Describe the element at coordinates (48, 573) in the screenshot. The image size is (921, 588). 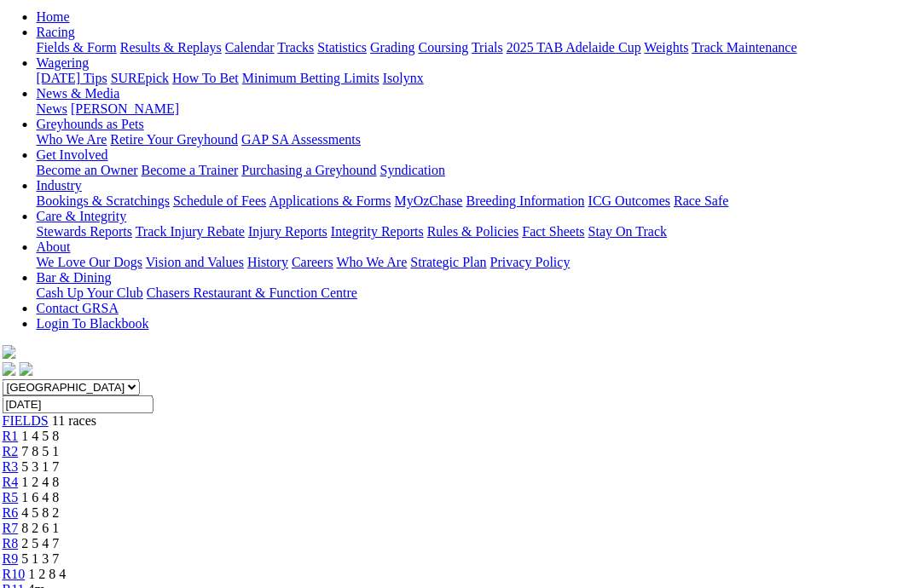
I see `span: 1 2 8 4` at that location.